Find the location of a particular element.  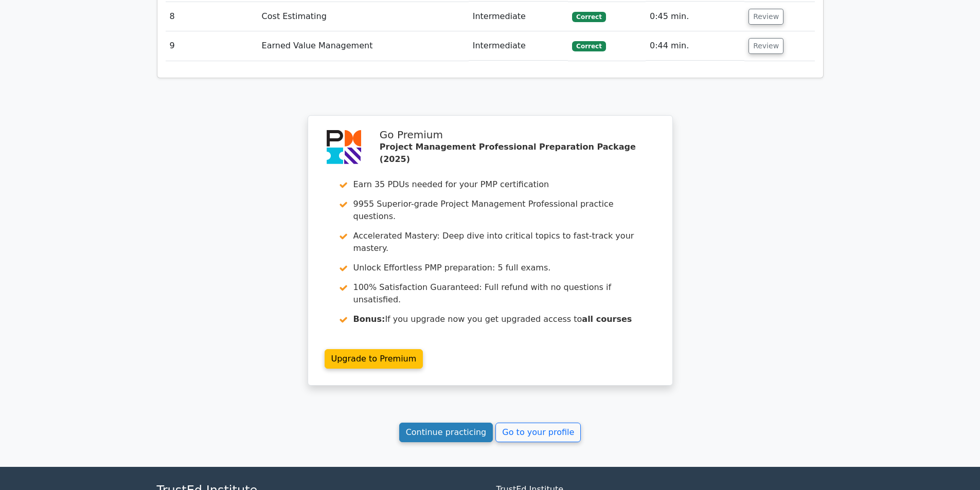

a: Go to your profile is located at coordinates (538, 432).